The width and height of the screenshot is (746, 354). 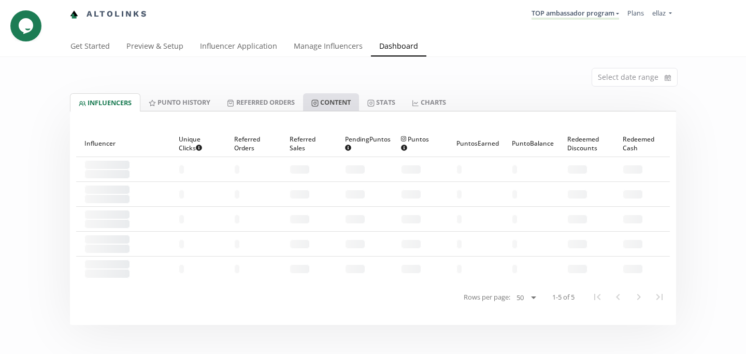 What do you see at coordinates (642, 143) in the screenshot?
I see `div: Redeemed Cash` at bounding box center [642, 143].